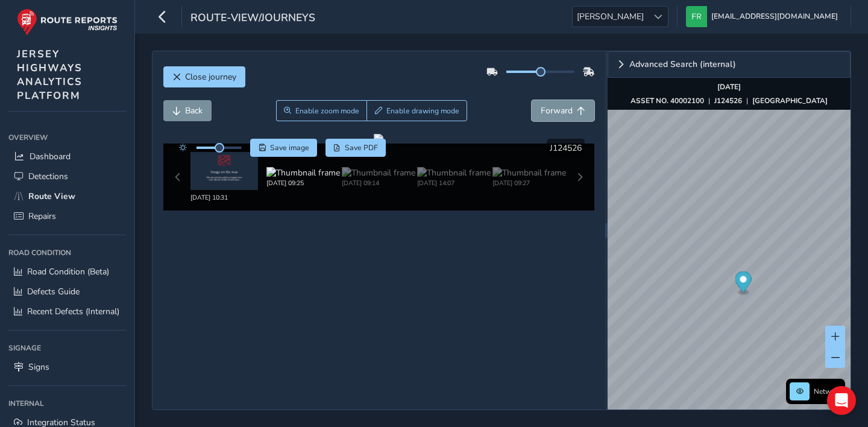 Image resolution: width=868 pixels, height=427 pixels. What do you see at coordinates (728, 64) in the screenshot?
I see `a: Expand` at bounding box center [728, 64].